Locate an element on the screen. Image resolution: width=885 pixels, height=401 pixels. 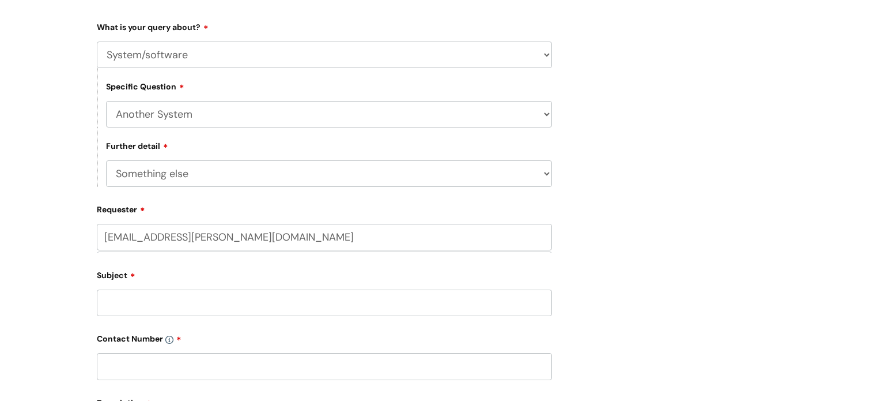
label: Subject is located at coordinates (324, 273).